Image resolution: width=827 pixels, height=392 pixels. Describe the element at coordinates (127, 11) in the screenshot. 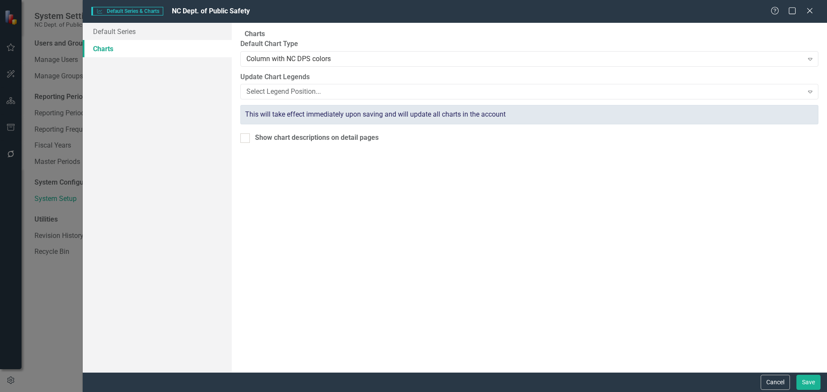

I see `span: Default Series & Charts` at that location.